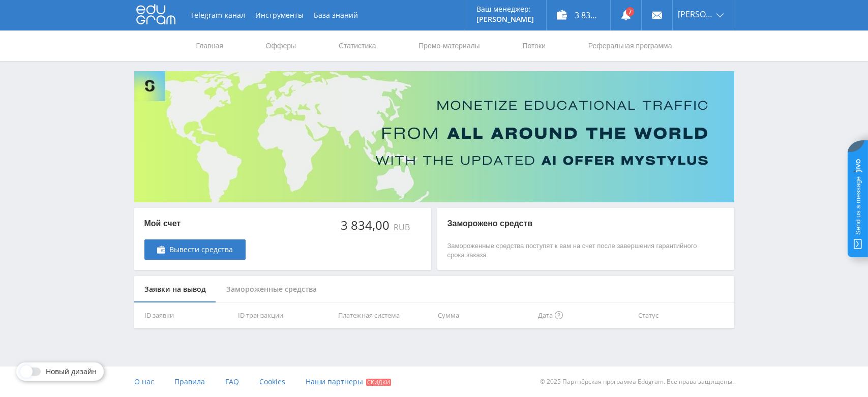 This screenshot has width=868, height=397. Describe the element at coordinates (584, 315) in the screenshot. I see `th: Дата` at that location.